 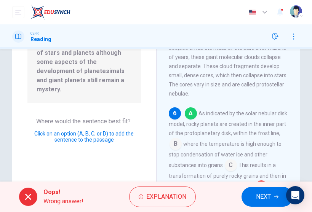 I want to click on span: This results in a transformation of purely rocky grains and then in the creation of rocky planete..., so click(x=227, y=176).